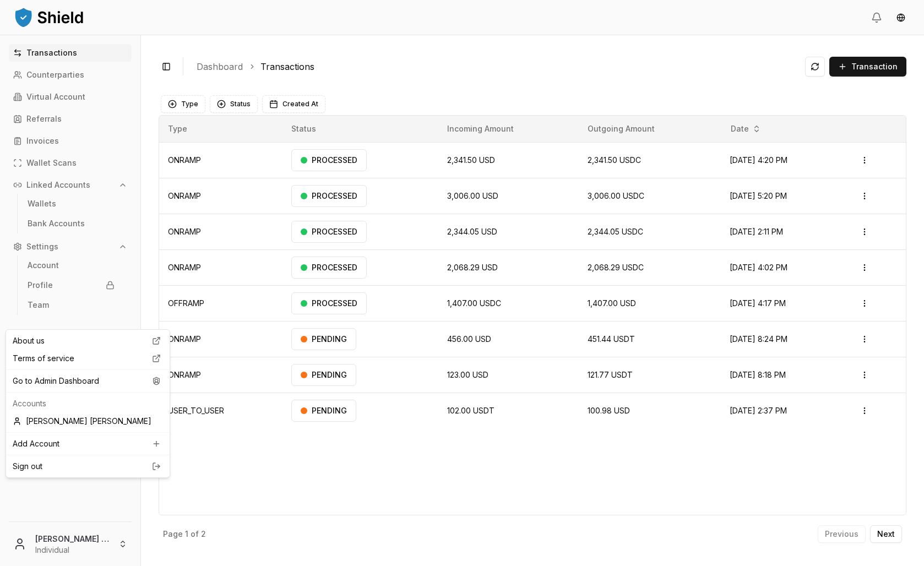 This screenshot has height=566, width=924. I want to click on a: About us, so click(88, 341).